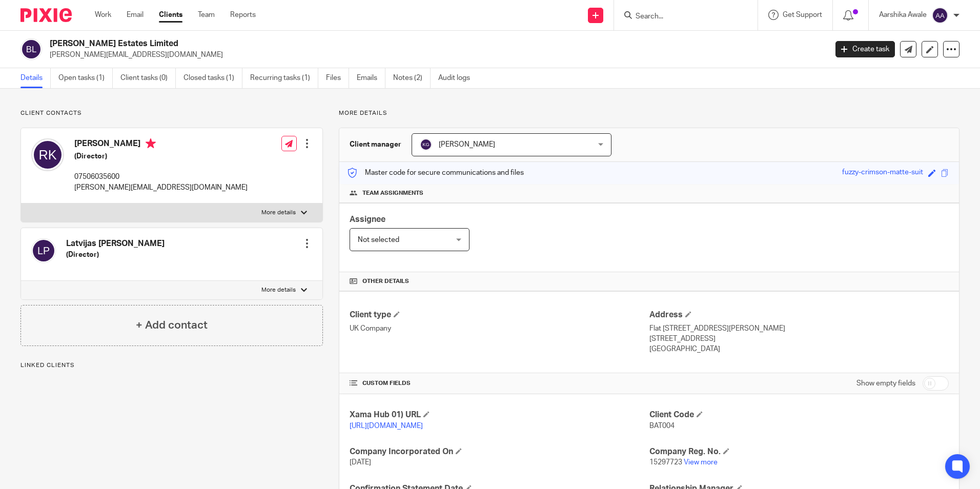 This screenshot has height=489, width=980. I want to click on span: Get Support, so click(802, 15).